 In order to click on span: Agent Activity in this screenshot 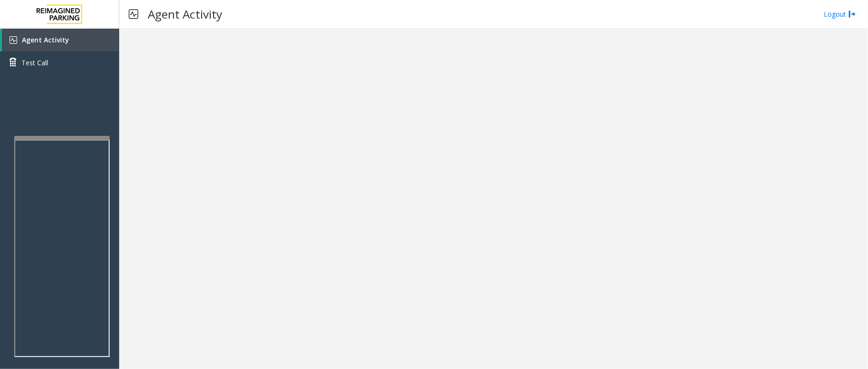, I will do `click(45, 40)`.